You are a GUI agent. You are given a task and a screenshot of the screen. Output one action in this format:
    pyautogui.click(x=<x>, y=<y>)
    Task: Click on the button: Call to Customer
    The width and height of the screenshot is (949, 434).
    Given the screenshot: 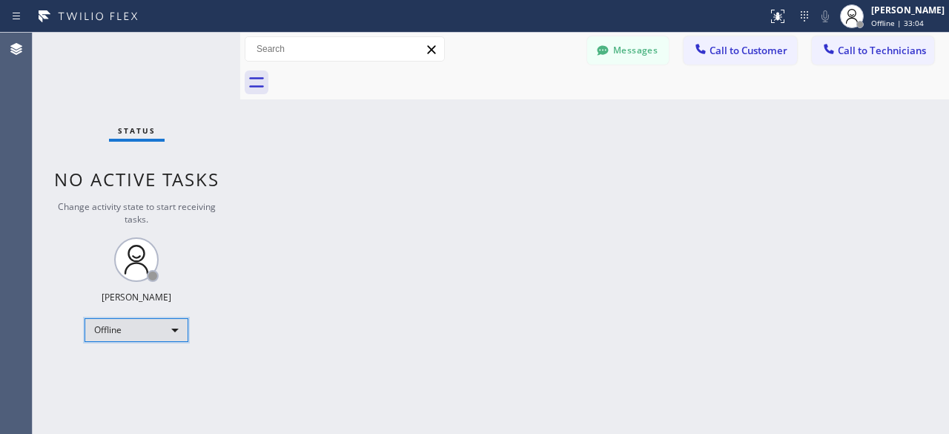 What is the action you would take?
    pyautogui.click(x=740, y=50)
    